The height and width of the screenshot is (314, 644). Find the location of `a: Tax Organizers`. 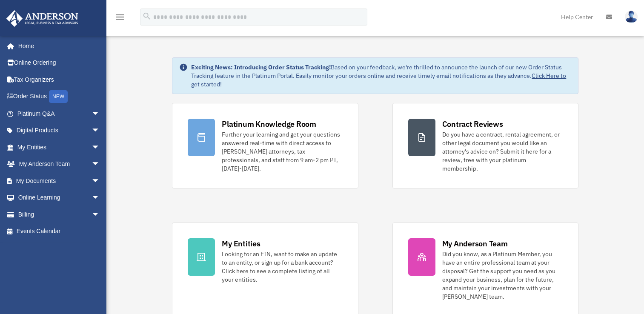

a: Tax Organizers is located at coordinates (59, 80).